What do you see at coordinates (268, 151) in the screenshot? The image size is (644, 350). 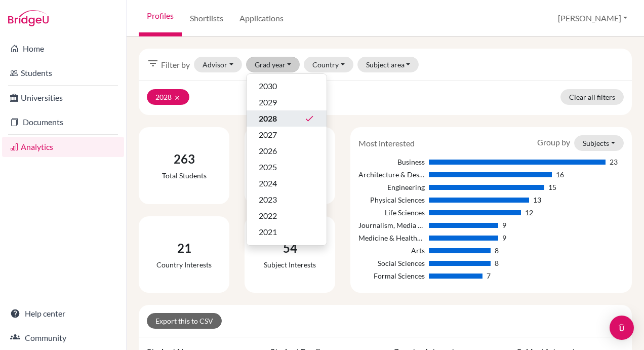 I see `span: 2026` at bounding box center [268, 151].